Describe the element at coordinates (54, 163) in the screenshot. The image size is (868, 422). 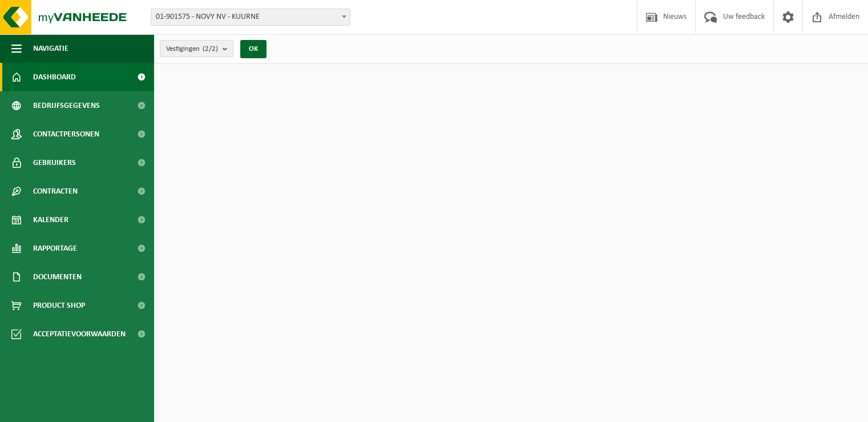
I see `span: Gebruikers` at that location.